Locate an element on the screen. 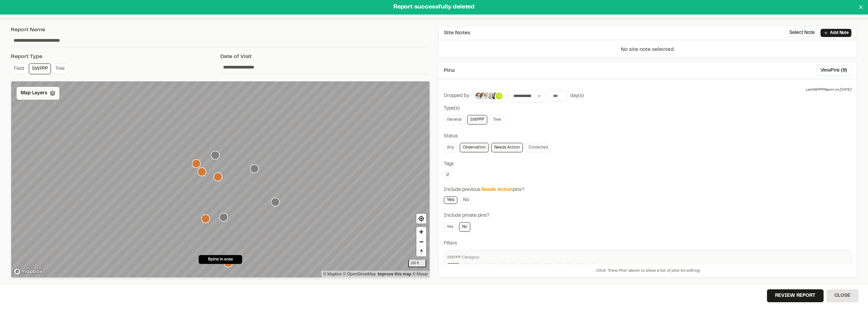 The image size is (868, 309). a: SWPPP is located at coordinates (477, 120).